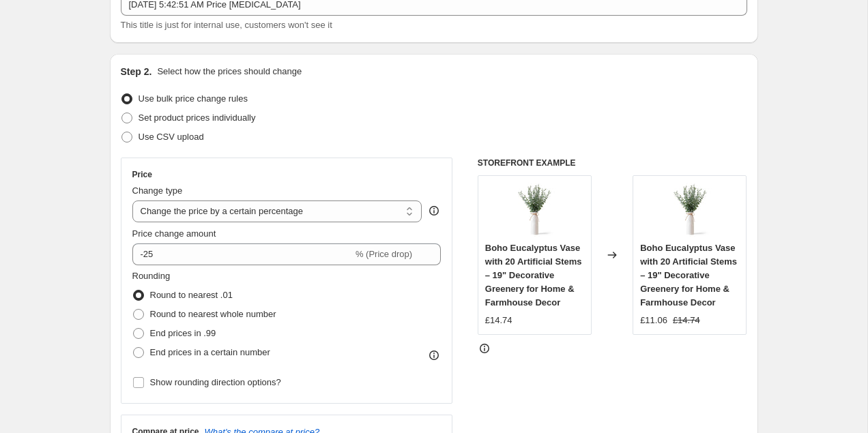  Describe the element at coordinates (151, 275) in the screenshot. I see `span: Rounding` at that location.